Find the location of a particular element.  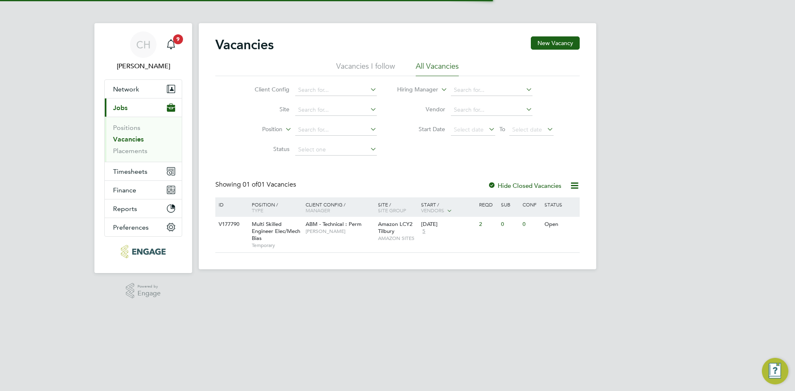

div: Site / is located at coordinates (398, 207).